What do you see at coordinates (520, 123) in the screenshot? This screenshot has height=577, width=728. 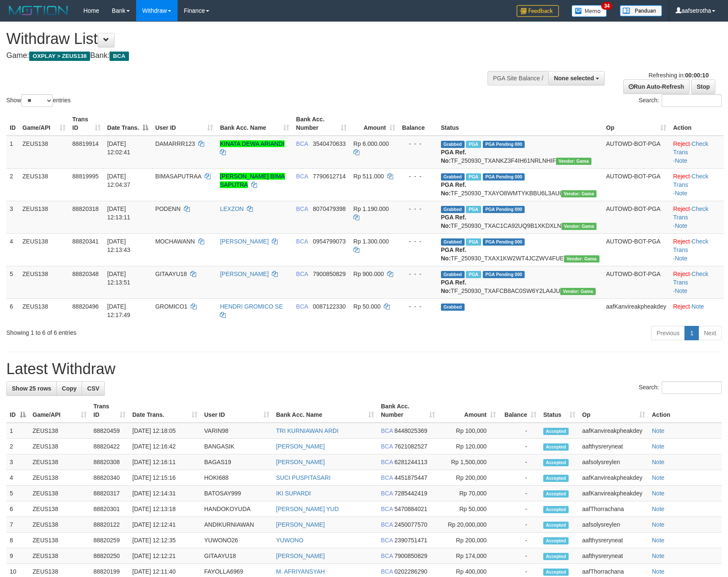 I see `th: Status` at bounding box center [520, 123].